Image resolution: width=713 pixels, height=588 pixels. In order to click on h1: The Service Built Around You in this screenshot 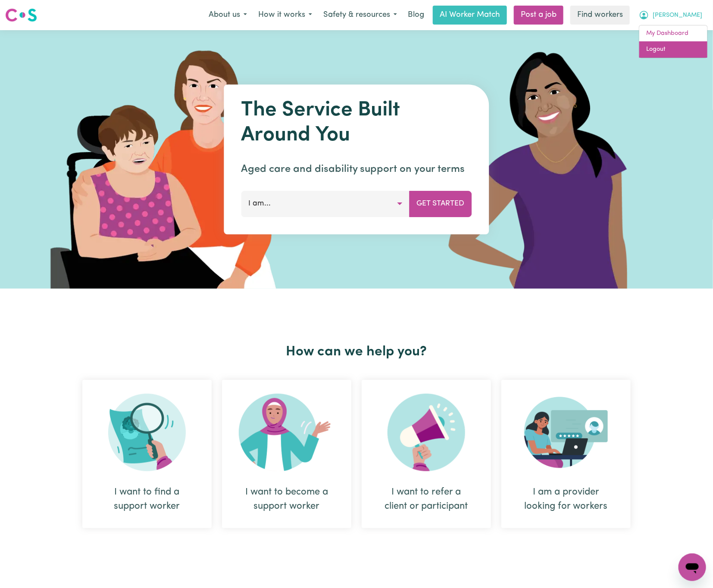, I will do `click(356, 123)`.